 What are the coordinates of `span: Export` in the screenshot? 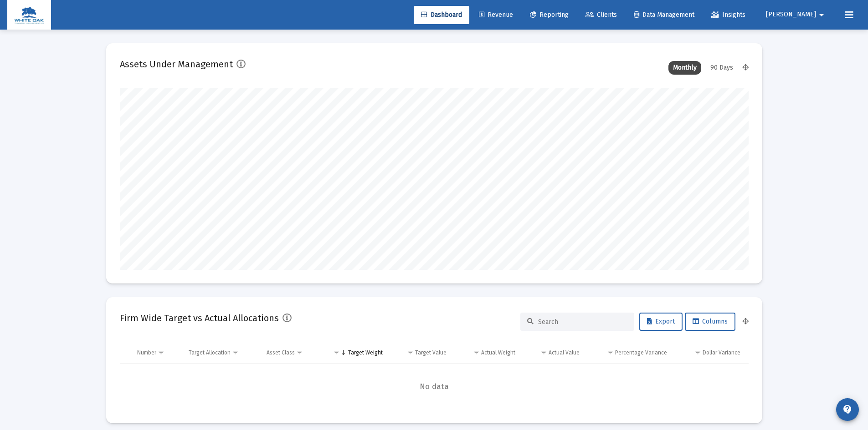 It's located at (661, 321).